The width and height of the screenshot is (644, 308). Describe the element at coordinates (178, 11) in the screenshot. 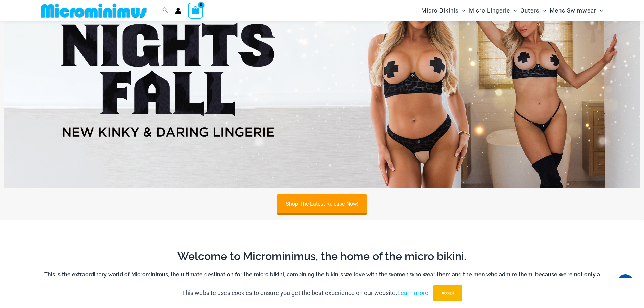

I see `a: Account icon link` at that location.